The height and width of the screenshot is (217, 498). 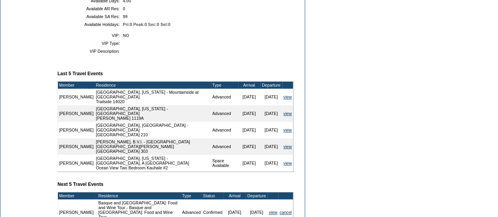 I want to click on b: Last 5 Travel Events, so click(x=80, y=74).